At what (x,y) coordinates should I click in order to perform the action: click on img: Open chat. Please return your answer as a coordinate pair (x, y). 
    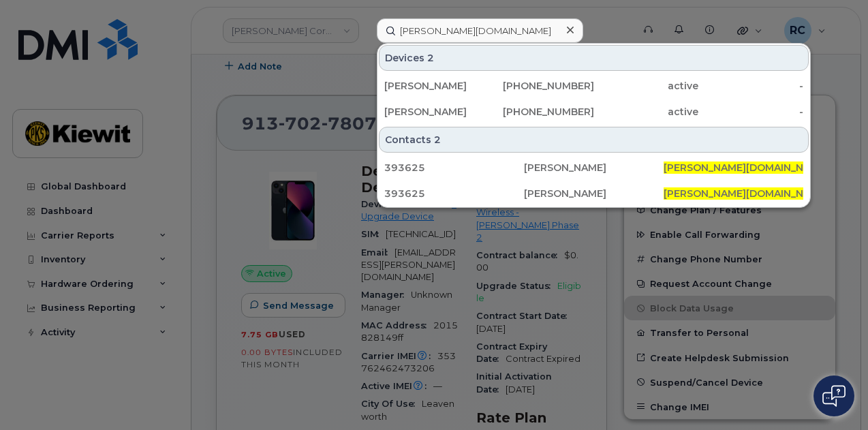
    Looking at the image, I should click on (834, 396).